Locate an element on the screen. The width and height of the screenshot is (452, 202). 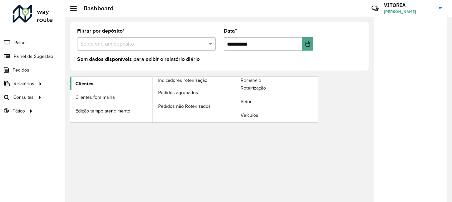
span: Tático is located at coordinates (19, 111).